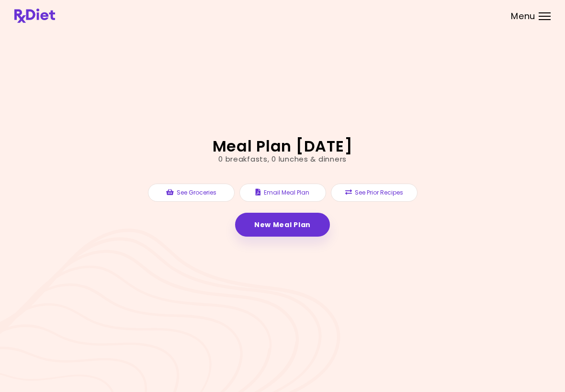 The height and width of the screenshot is (392, 565). Describe the element at coordinates (282, 225) in the screenshot. I see `a: New Meal Plan` at that location.